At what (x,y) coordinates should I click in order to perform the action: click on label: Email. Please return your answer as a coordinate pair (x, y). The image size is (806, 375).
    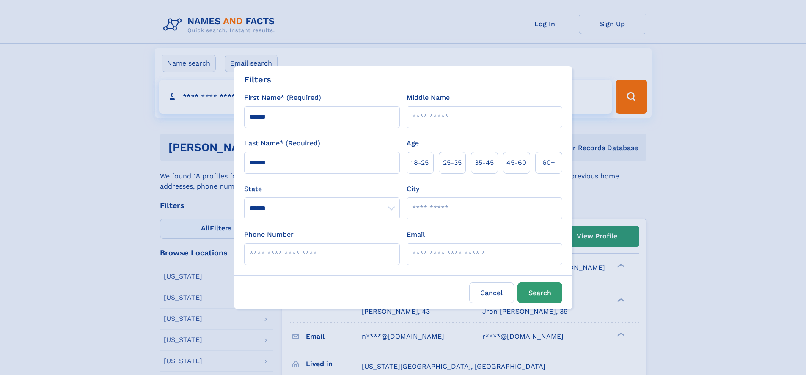
    Looking at the image, I should click on (416, 235).